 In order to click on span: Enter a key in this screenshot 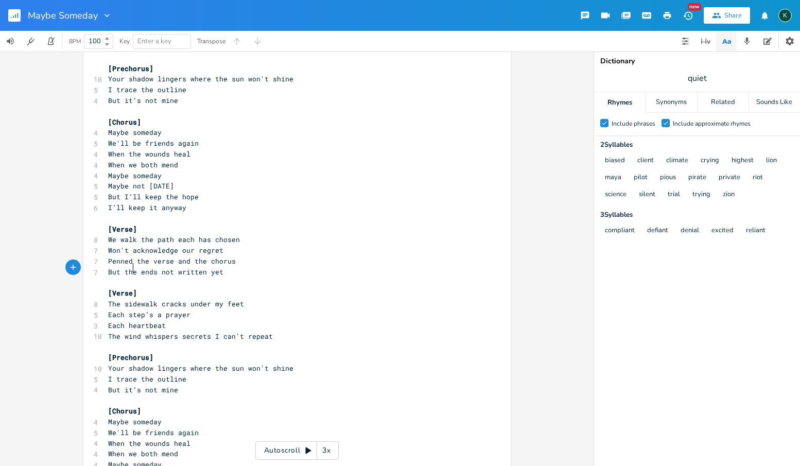, I will do `click(155, 41)`.